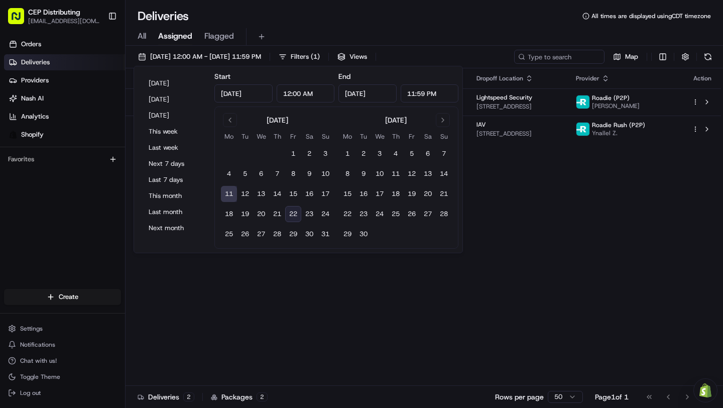  What do you see at coordinates (708, 57) in the screenshot?
I see `button: Refresh` at bounding box center [708, 57].